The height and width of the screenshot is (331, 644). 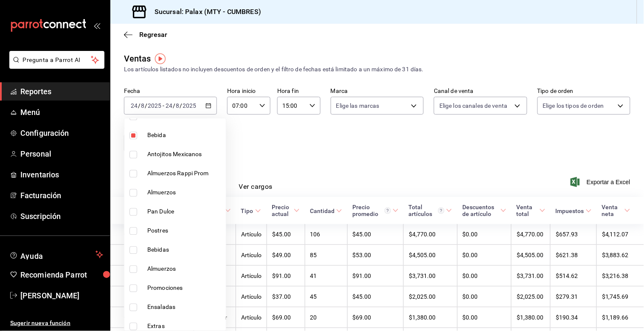 What do you see at coordinates (185, 288) in the screenshot?
I see `span: Promociones` at bounding box center [185, 288].